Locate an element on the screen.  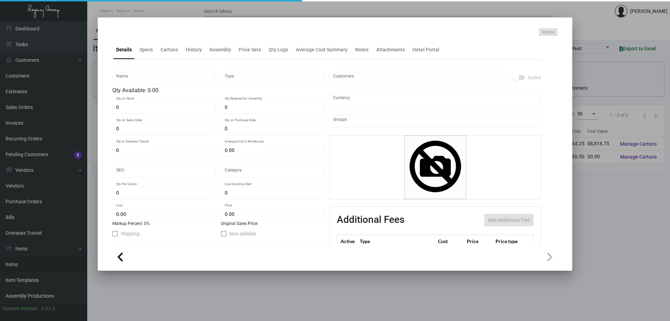
span: Add Additional Fee is located at coordinates (509, 220).